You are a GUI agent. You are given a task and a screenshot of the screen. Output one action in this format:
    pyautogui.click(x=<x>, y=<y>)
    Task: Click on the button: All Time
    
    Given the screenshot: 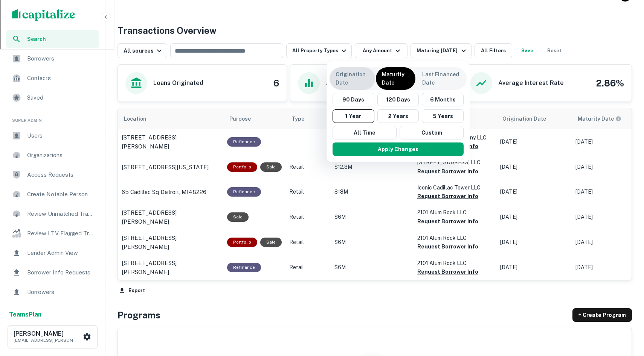 What is the action you would take?
    pyautogui.click(x=364, y=133)
    